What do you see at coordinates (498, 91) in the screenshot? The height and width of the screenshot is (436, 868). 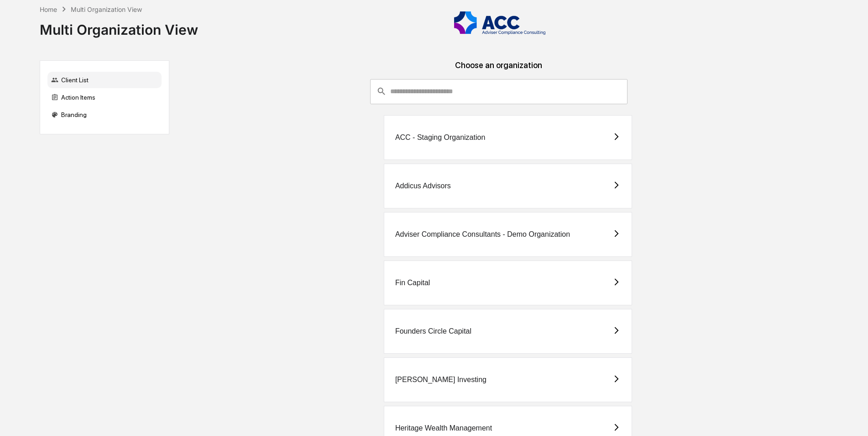 I see `div: consultant-dashboard__filter-organizations-search-bar` at bounding box center [498, 91].